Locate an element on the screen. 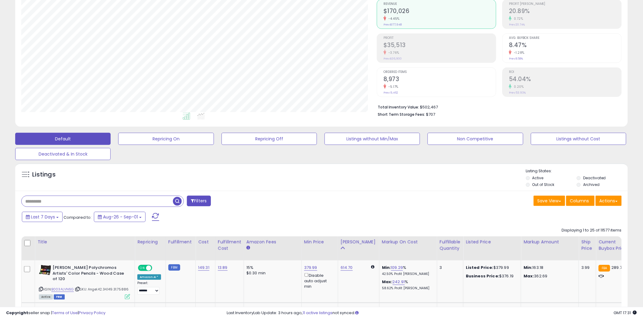  div: Amazon Fees is located at coordinates (273, 242).